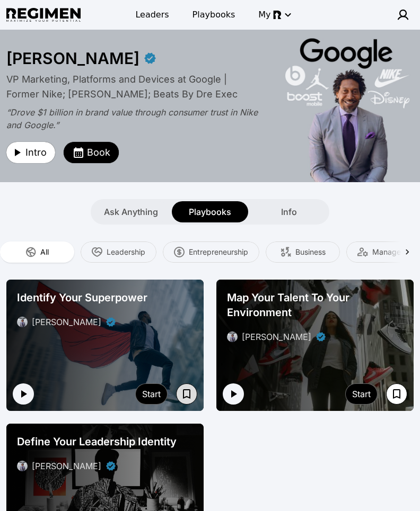 The image size is (420, 511). I want to click on button: Leadership, so click(118, 252).